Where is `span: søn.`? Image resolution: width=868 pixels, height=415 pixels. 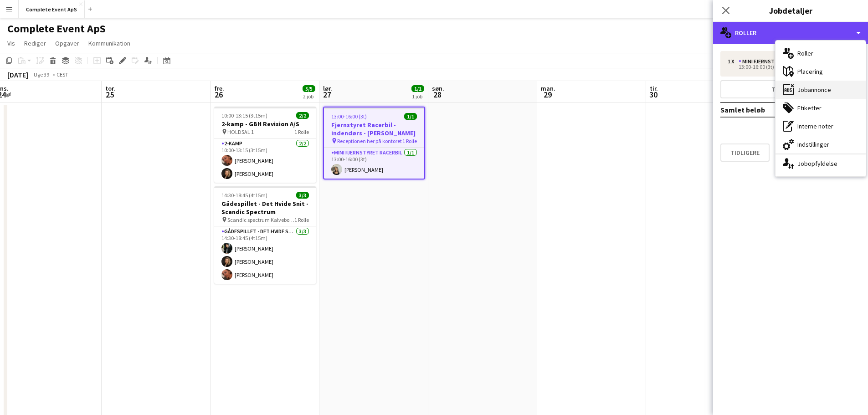
span: søn. is located at coordinates (438, 88).